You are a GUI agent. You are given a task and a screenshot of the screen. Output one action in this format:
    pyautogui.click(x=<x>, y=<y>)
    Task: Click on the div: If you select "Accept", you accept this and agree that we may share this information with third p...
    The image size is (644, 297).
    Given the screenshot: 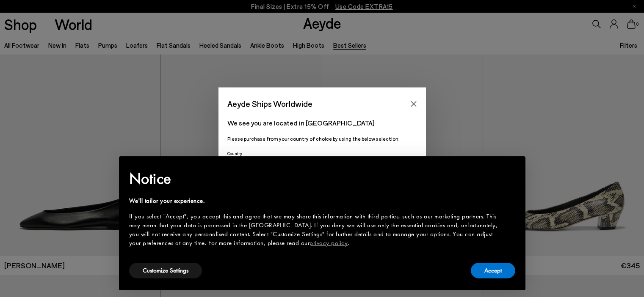 What is the action you would take?
    pyautogui.click(x=315, y=230)
    